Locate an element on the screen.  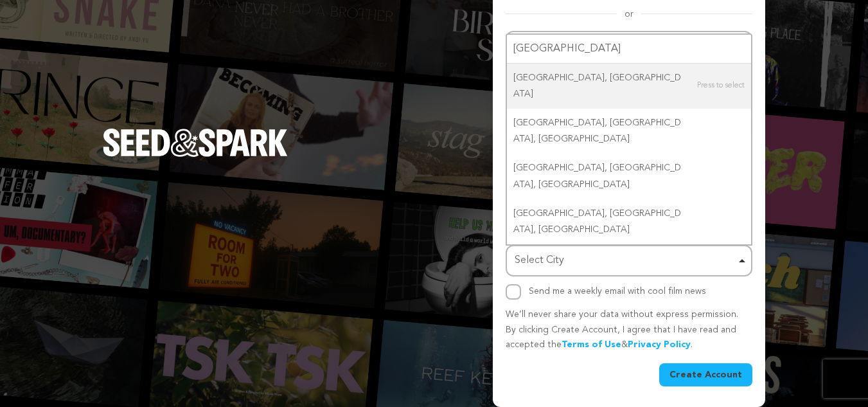
img: Seed&Spark Logo is located at coordinates (195, 143).